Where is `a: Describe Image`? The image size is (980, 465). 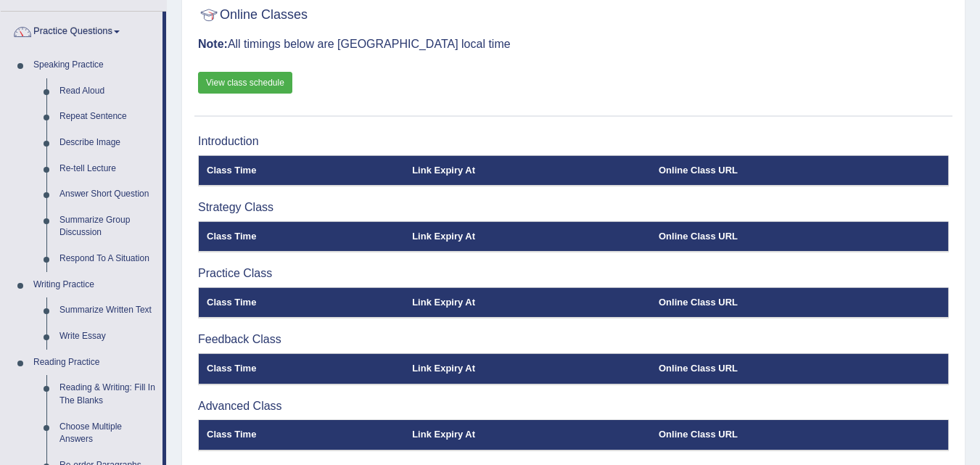 a: Describe Image is located at coordinates (108, 143).